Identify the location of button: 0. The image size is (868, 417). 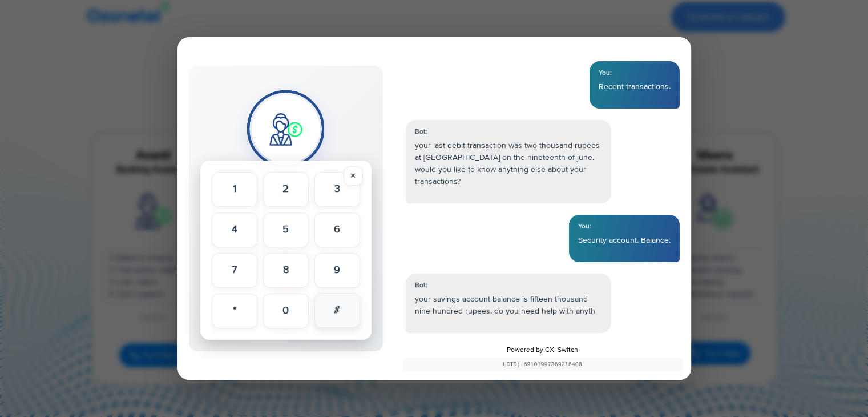
(286, 311).